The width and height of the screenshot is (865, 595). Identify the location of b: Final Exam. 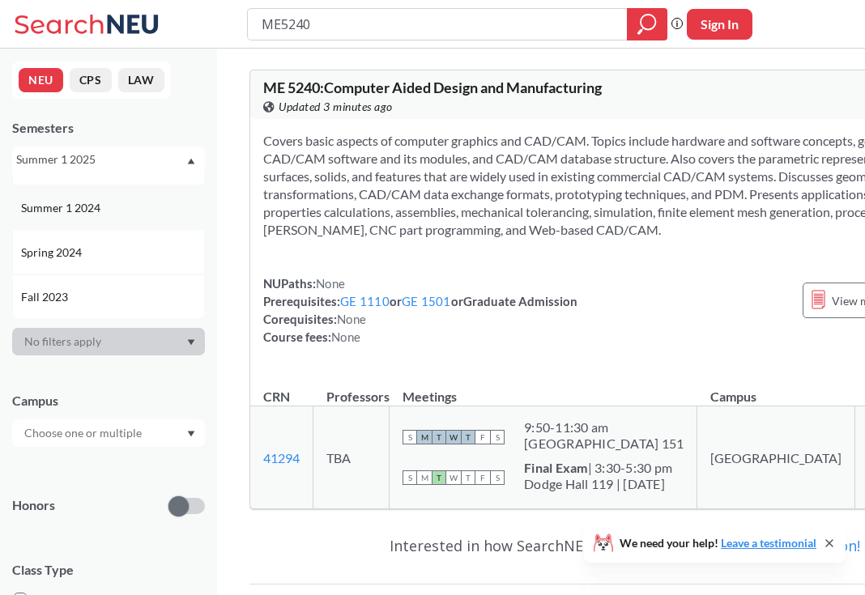
(556, 467).